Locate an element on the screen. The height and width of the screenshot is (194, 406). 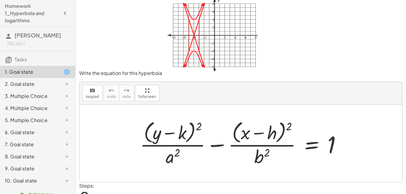
h4: Homework 1_Hyperbola and logarithms is located at coordinates (32, 13).